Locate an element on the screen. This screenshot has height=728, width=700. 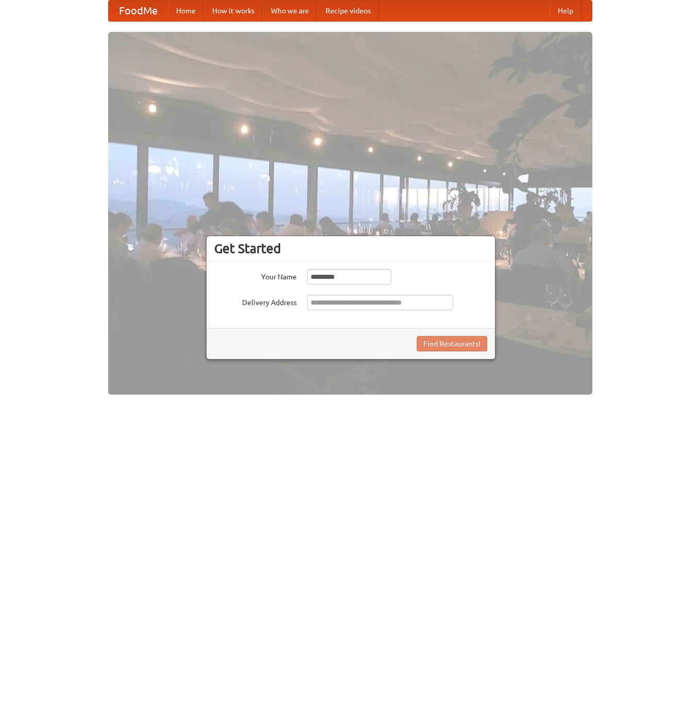
label: Delivery Address is located at coordinates (255, 301).